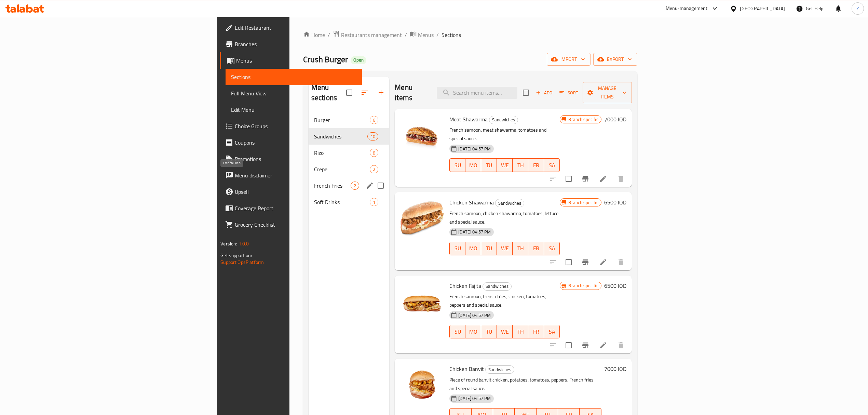  What do you see at coordinates (569, 59) in the screenshot?
I see `span: import` at bounding box center [569, 59].